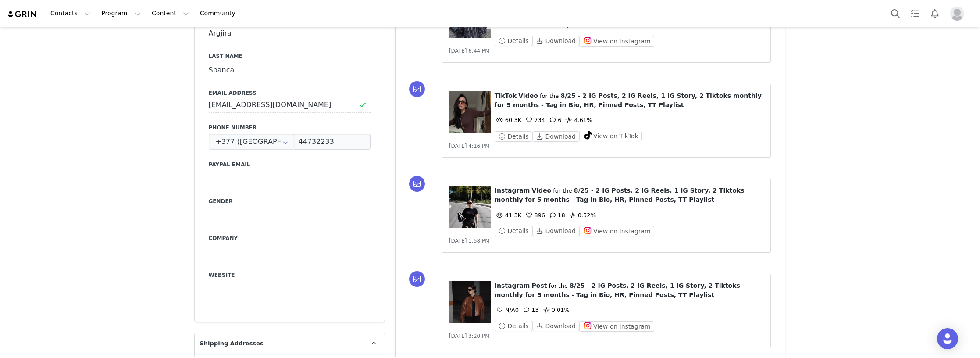 This screenshot has width=980, height=358. Describe the element at coordinates (290, 164) in the screenshot. I see `label: Paypal Email` at that location.